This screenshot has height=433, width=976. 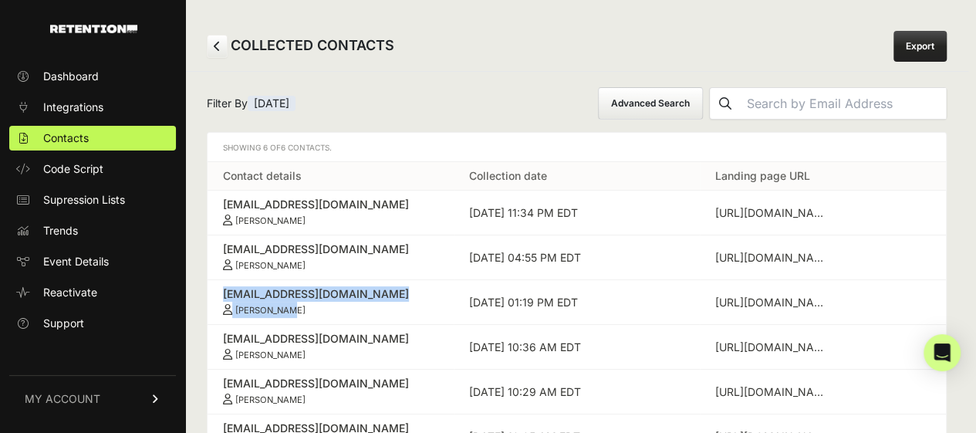 What do you see at coordinates (93, 323) in the screenshot?
I see `a: Support` at bounding box center [93, 323].